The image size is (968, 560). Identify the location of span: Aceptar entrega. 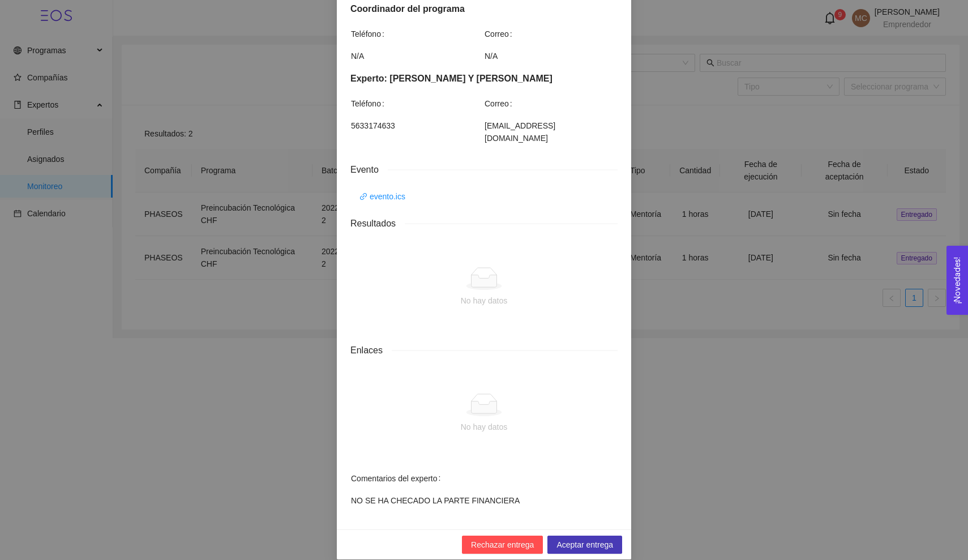
(585, 545).